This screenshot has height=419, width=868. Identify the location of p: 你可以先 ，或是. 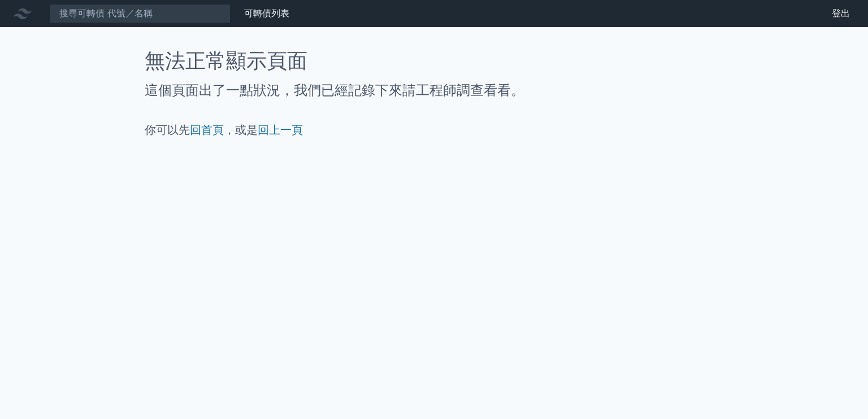
(434, 130).